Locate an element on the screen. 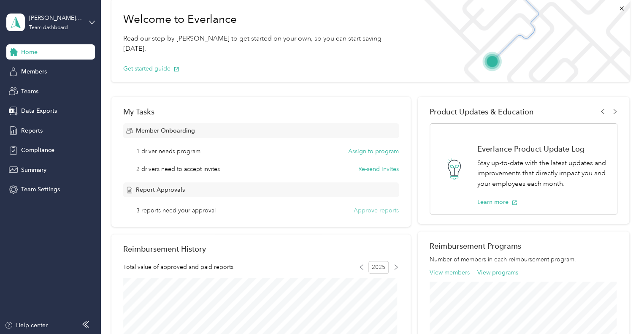  button: Assign to program is located at coordinates (373, 151).